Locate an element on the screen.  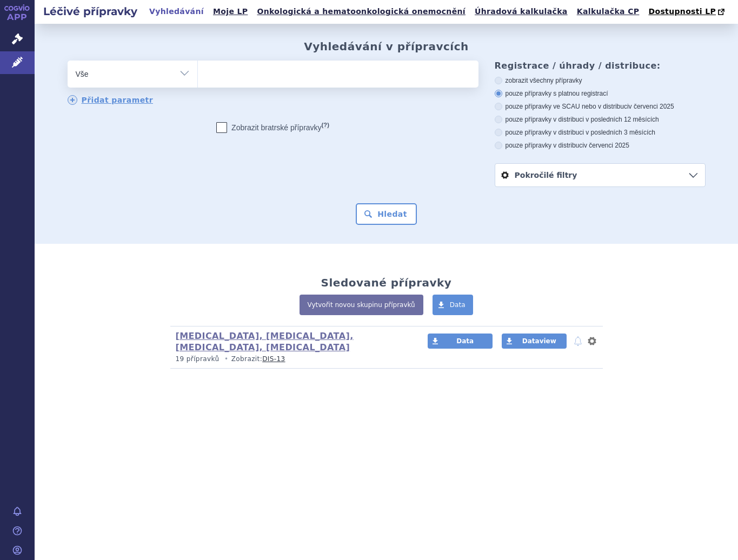
h3: Registrace / úhrady / distribuce: is located at coordinates (600, 65).